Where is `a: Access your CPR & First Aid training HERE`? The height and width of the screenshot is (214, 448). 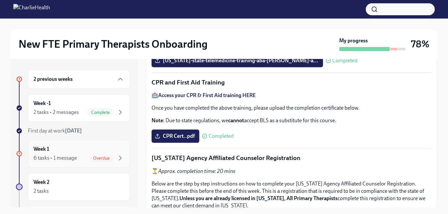 a: Access your CPR & First Aid training HERE is located at coordinates (207, 95).